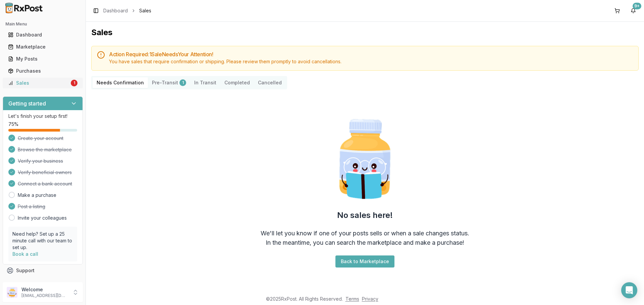 This screenshot has width=644, height=305. Describe the element at coordinates (365, 243) in the screenshot. I see `div: In the meantime, you can search the marketplace and make a purchase!` at that location.